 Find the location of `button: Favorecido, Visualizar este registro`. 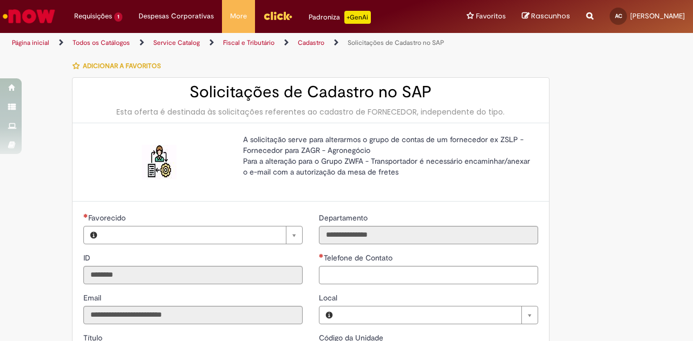

button: Favorecido, Visualizar este registro is located at coordinates (94, 235).